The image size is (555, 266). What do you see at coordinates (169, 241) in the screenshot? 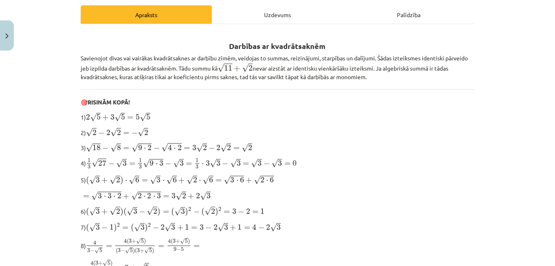
I see `span: 4` at bounding box center [169, 241].